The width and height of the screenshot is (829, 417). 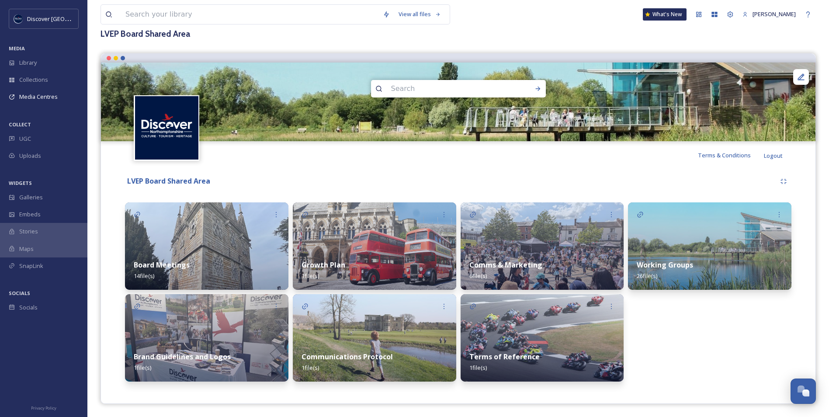 I want to click on h3: LVEP Board Shared Area, so click(x=458, y=34).